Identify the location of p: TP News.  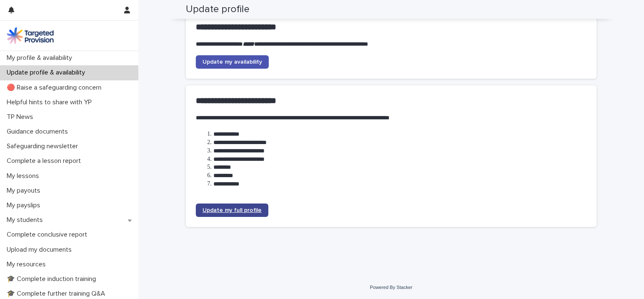
(21, 117).